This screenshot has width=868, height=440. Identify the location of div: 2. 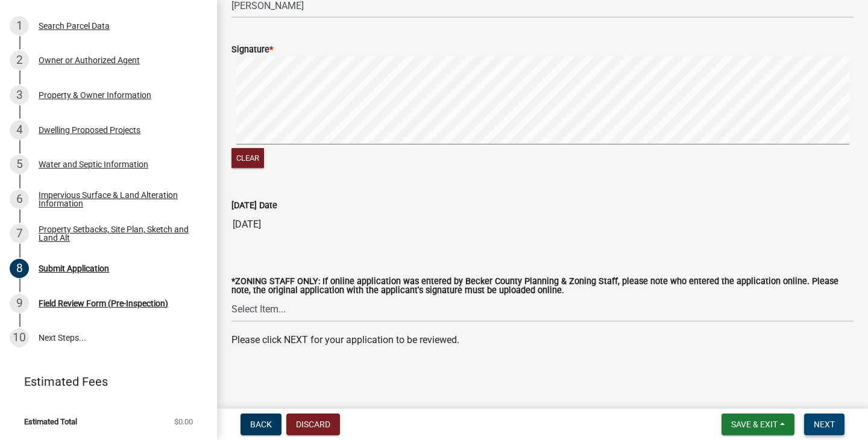
(20, 60).